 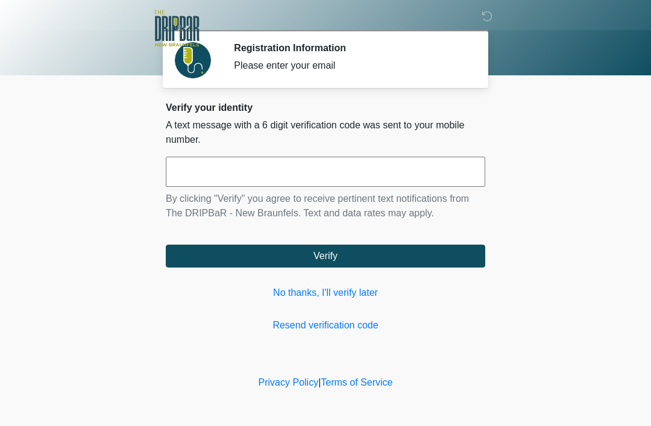 I want to click on p: A text message with a 6 digit verification code was sent to your mobile number., so click(x=325, y=133).